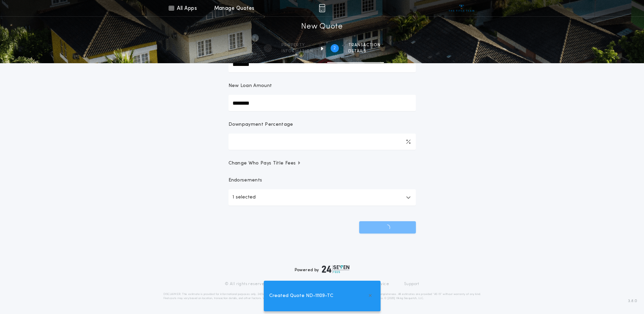 This screenshot has height=314, width=644. I want to click on div: Powered by, so click(322, 269).